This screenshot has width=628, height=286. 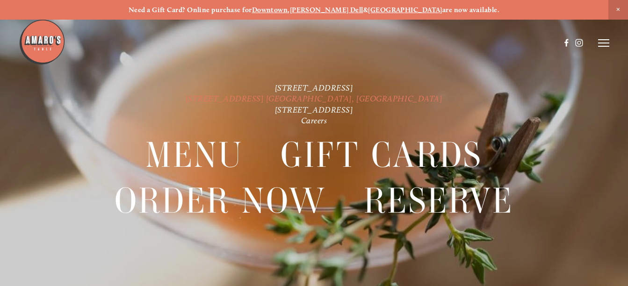 What do you see at coordinates (220, 201) in the screenshot?
I see `a: Order Now` at bounding box center [220, 201].